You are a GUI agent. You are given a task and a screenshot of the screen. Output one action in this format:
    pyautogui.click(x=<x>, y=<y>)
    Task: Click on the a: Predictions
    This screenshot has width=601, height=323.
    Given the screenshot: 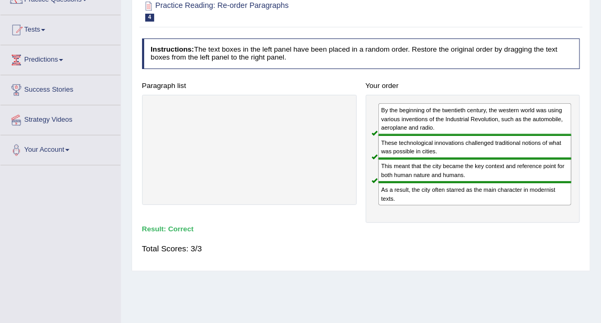 What is the action you would take?
    pyautogui.click(x=61, y=58)
    